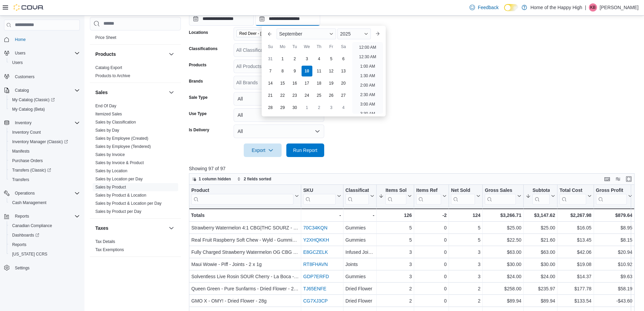  What do you see at coordinates (614, 215) in the screenshot?
I see `div: $879.64` at bounding box center [614, 215].